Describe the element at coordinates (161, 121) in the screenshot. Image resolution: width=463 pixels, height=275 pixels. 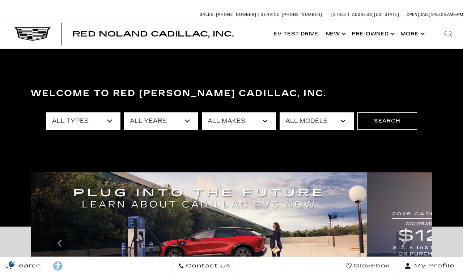
I see `select: Filter by year` at that location.